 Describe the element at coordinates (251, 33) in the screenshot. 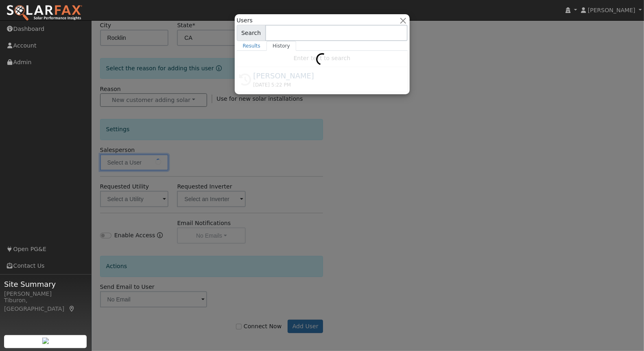

I see `span: Search` at that location.